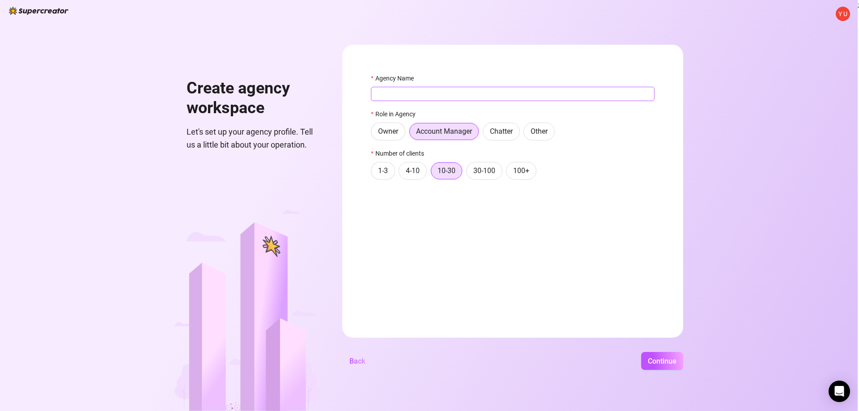 This screenshot has width=859, height=411. I want to click on span: Account Manager, so click(444, 131).